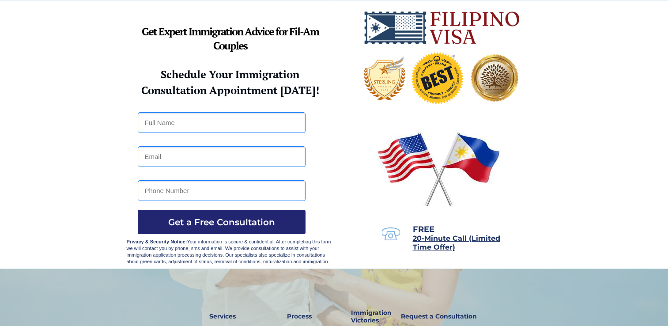  Describe the element at coordinates (222, 222) in the screenshot. I see `span: Get a Free Consultation` at that location.